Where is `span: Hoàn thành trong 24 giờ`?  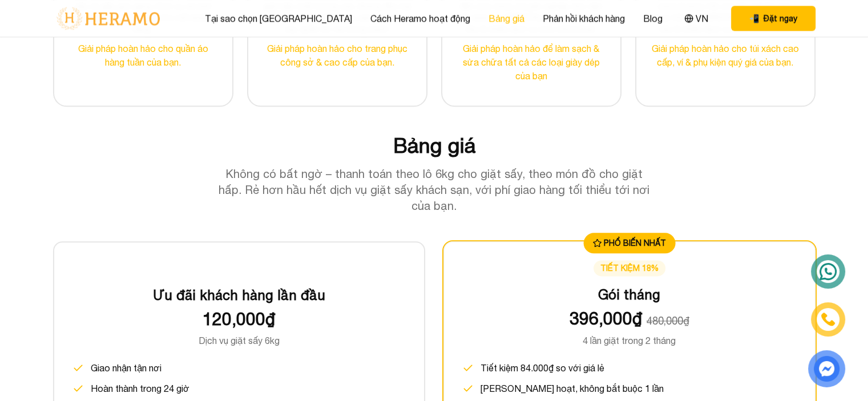 span: Hoàn thành trong 24 giờ is located at coordinates (140, 389).